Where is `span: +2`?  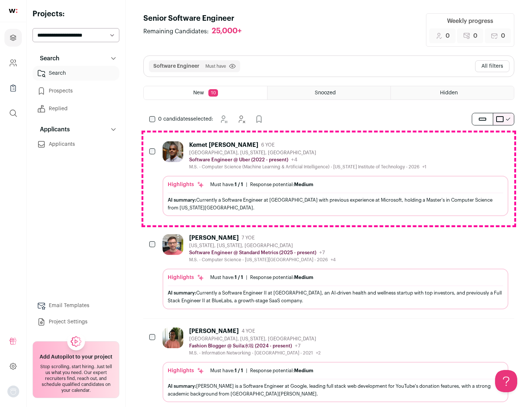
span: +2 is located at coordinates (318, 353).